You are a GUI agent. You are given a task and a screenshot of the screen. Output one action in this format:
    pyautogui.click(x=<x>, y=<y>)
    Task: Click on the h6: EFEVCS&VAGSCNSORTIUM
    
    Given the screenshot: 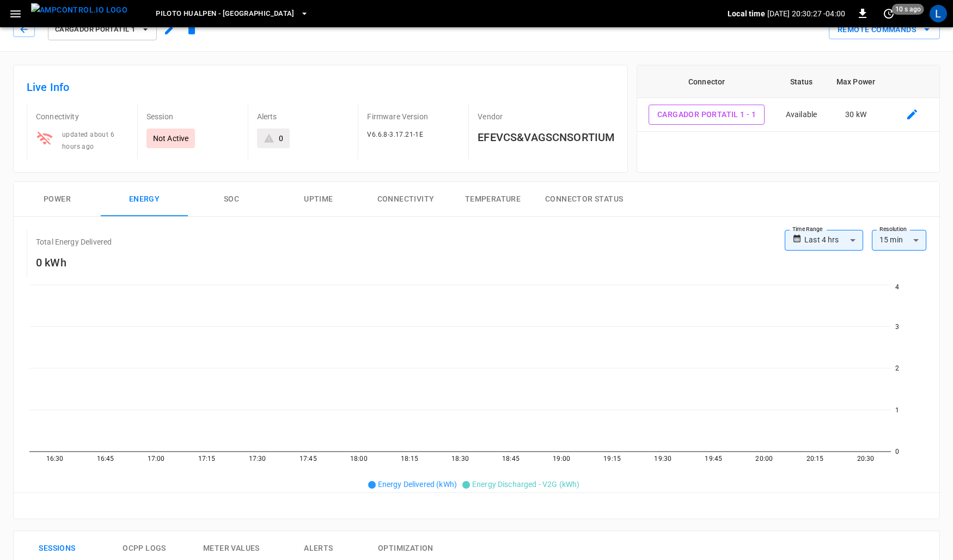 What is the action you would take?
    pyautogui.click(x=545, y=137)
    